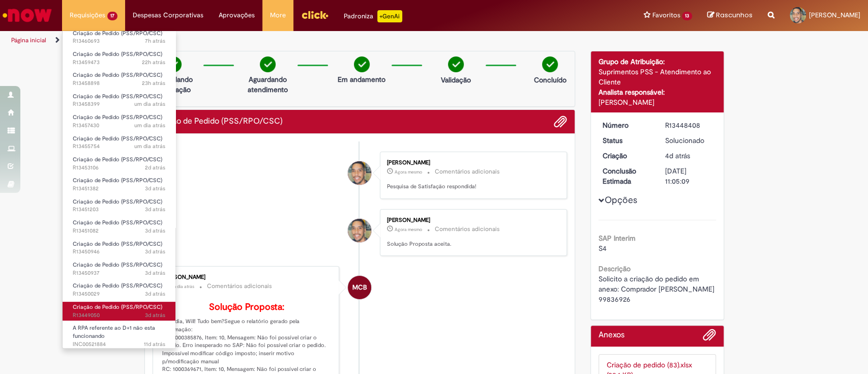  Describe the element at coordinates (119, 37) in the screenshot. I see `a: Aberto R13460693 : Criação de Pedido (PSS/RPO/CSC)` at that location.